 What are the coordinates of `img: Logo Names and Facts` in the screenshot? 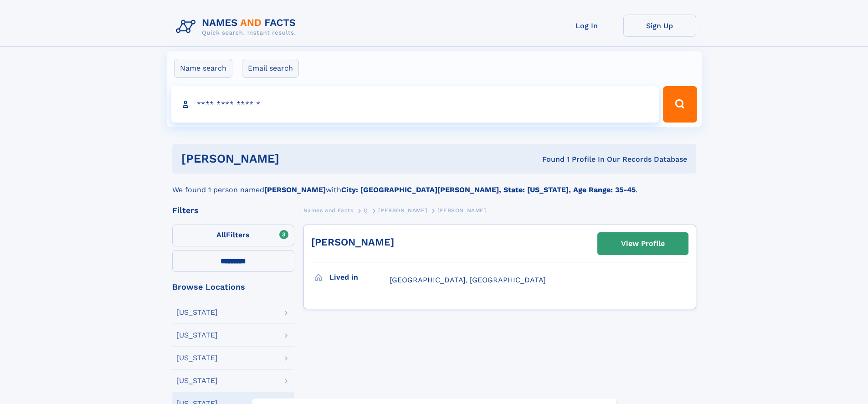 It's located at (238, 27).